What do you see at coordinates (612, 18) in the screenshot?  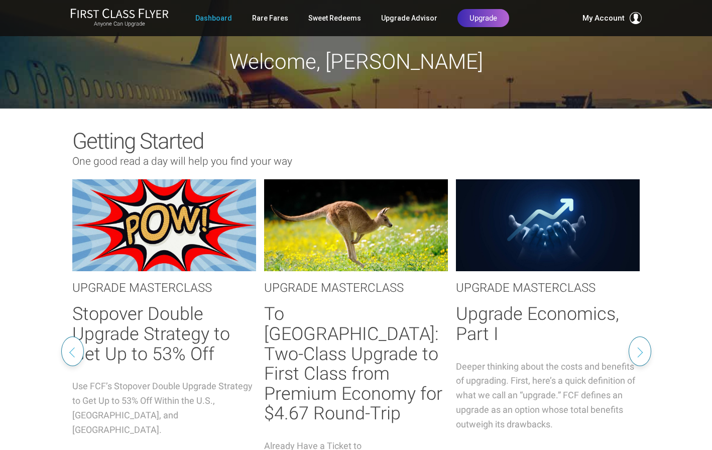 I see `button: My Account` at bounding box center [612, 18].